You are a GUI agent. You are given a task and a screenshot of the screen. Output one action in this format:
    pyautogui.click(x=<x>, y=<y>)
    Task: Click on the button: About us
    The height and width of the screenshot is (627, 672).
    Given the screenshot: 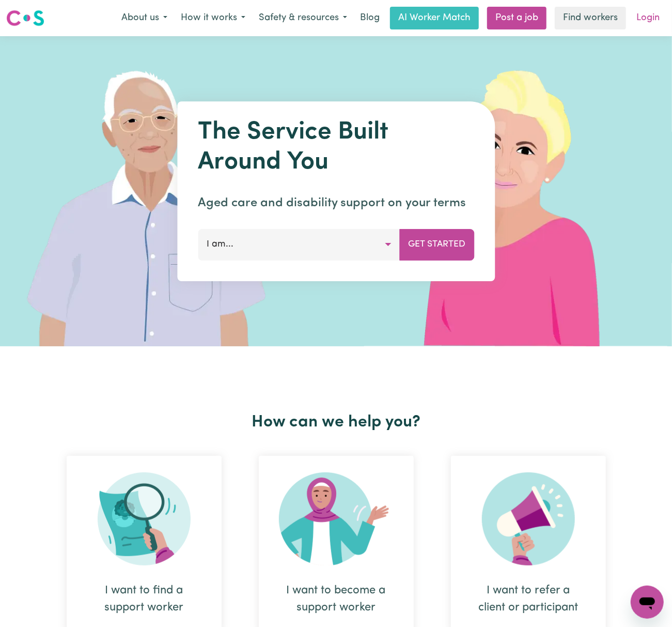 What is the action you would take?
    pyautogui.click(x=144, y=18)
    